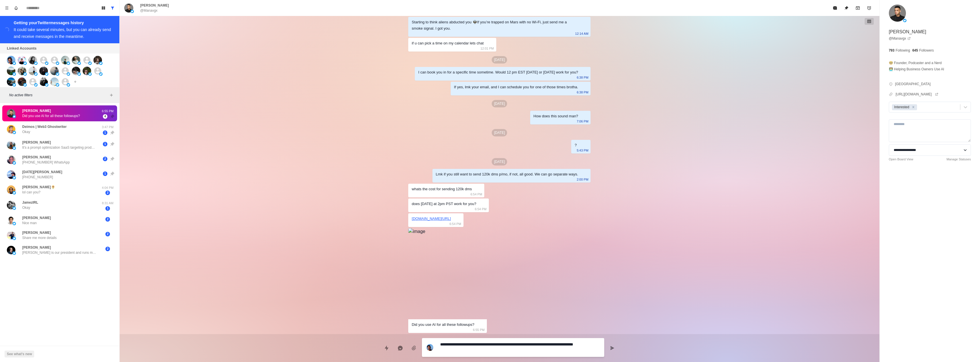 The height and width of the screenshot is (362, 980). What do you see at coordinates (108, 111) in the screenshot?
I see `p: 6:55 PM` at bounding box center [108, 111].